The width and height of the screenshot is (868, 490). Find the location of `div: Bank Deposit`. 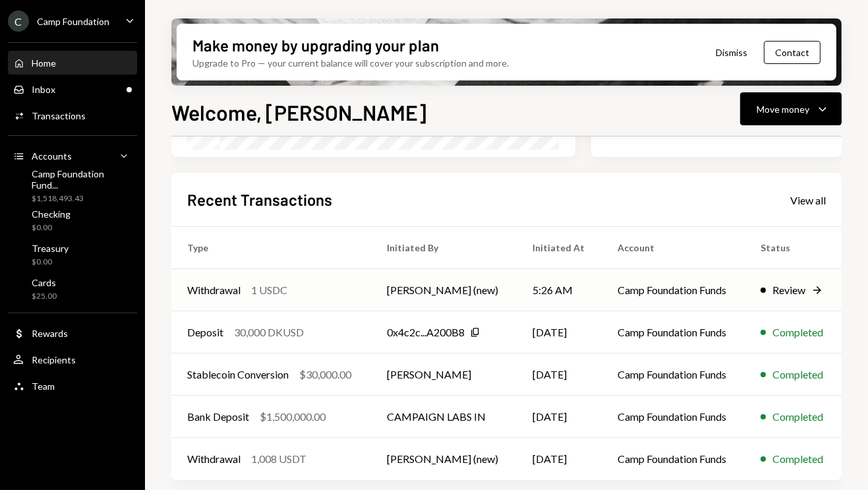

div: Bank Deposit is located at coordinates (218, 417).